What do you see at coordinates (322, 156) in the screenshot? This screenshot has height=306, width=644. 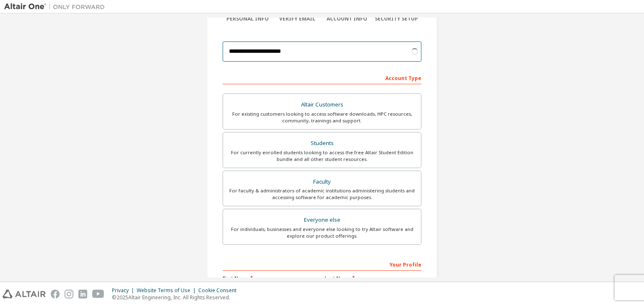 I see `div: For currently enrolled students looking to access the free Altair Student Edition bundle and all ...` at bounding box center [322, 156].